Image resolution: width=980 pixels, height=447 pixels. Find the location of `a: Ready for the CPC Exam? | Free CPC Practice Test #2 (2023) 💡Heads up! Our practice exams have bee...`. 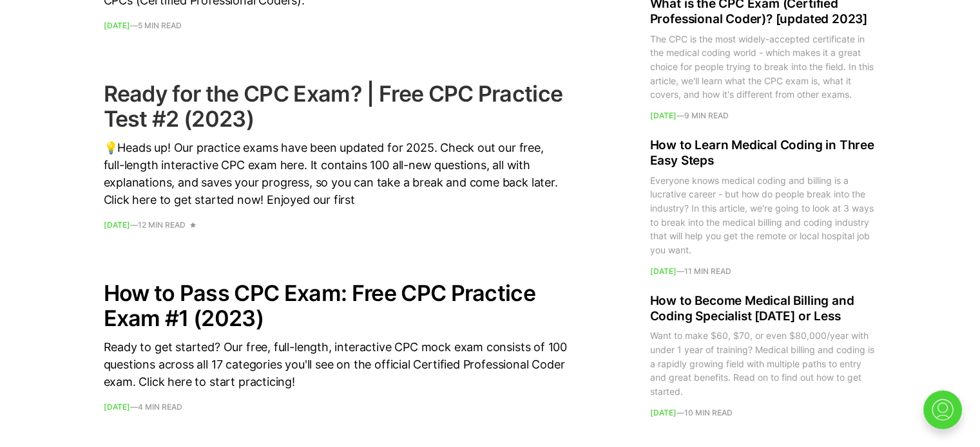

a: Ready for the CPC Exam? | Free CPC Practice Test #2 (2023) 💡Heads up! Our practice exams have bee... is located at coordinates (336, 155).